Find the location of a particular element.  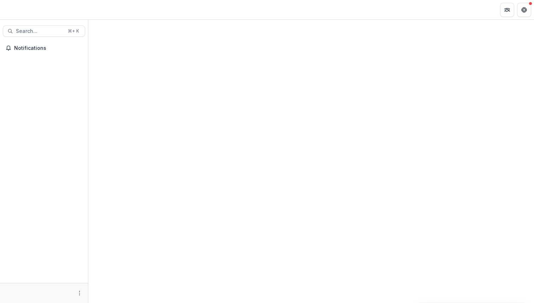

button: Search... is located at coordinates (44, 31).